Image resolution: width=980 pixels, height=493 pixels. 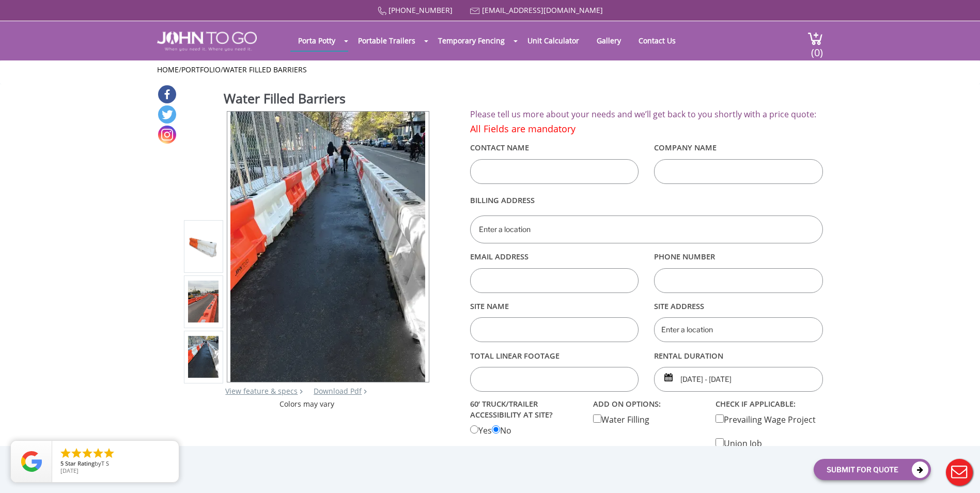 I want to click on div: Colors may vary, so click(x=307, y=404).